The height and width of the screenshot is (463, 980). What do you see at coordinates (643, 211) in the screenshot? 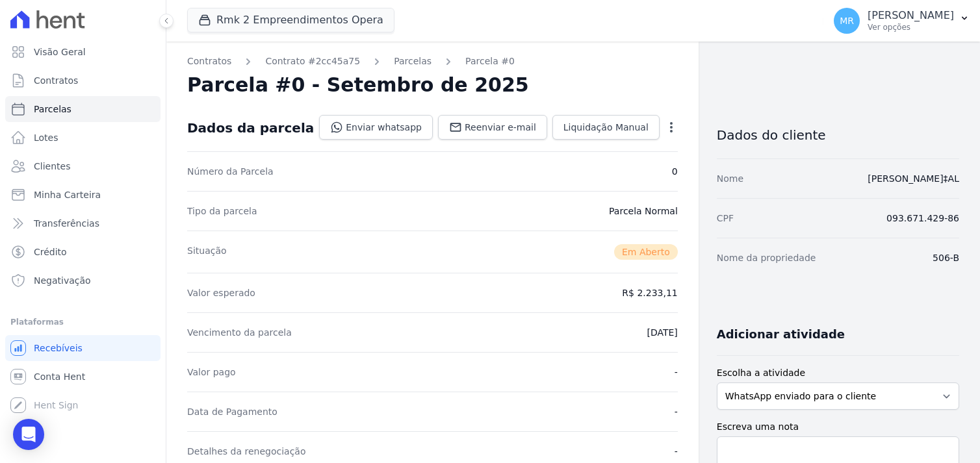
I see `dd: Parcela Normal` at bounding box center [643, 211].